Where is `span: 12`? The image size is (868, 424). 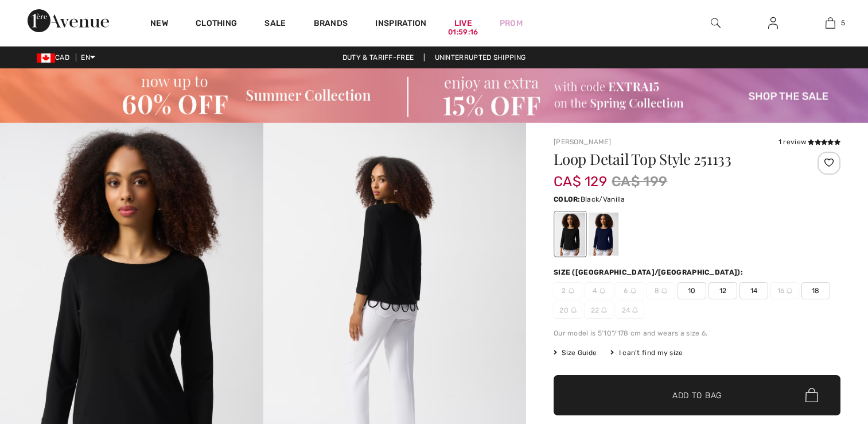 span: 12 is located at coordinates (723, 291).